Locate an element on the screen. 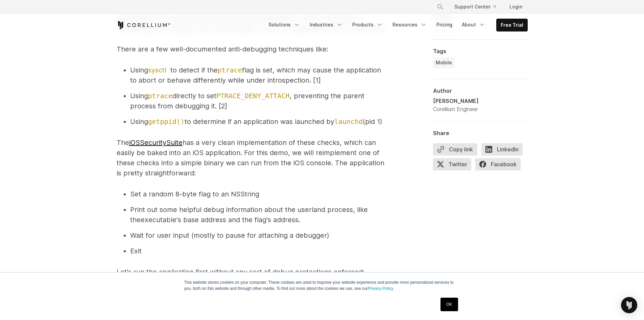 Image resolution: width=644 pixels, height=320 pixels. span: The has a very clean implementation of these checks, which can easily be baked into an iOS applic... is located at coordinates (250, 158).